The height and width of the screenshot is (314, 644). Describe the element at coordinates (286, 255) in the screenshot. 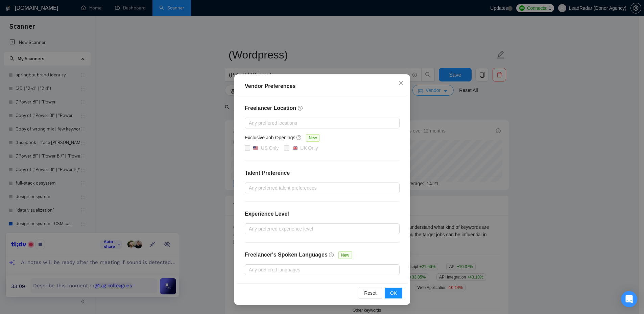

I see `h4: Freelancer's Spoken Languages` at that location.